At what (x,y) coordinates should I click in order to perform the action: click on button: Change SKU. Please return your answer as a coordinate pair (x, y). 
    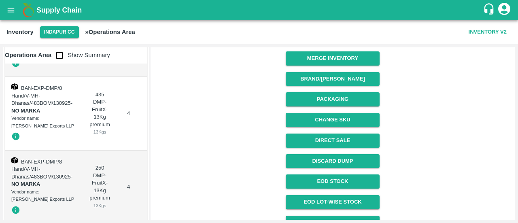
    Looking at the image, I should click on (332, 120).